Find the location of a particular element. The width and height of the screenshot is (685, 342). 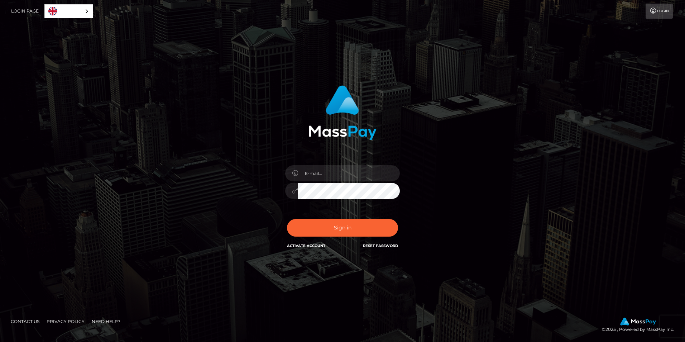

a: Activate Account is located at coordinates (306, 245).